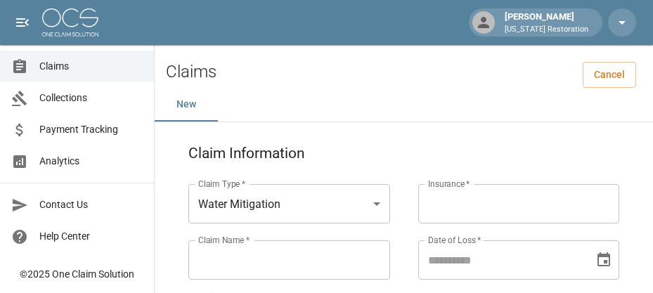 The height and width of the screenshot is (293, 653). Describe the element at coordinates (403, 105) in the screenshot. I see `div: dynamic tabs` at that location.